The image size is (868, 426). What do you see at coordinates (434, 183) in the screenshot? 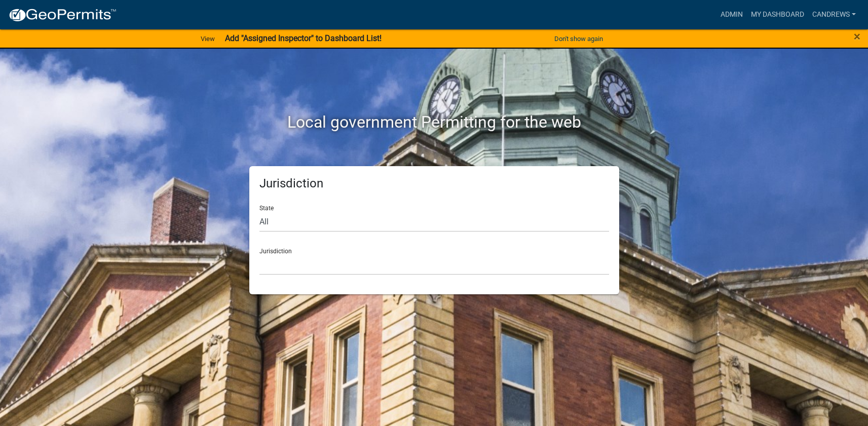
I see `h5: Jurisdiction` at bounding box center [434, 183].